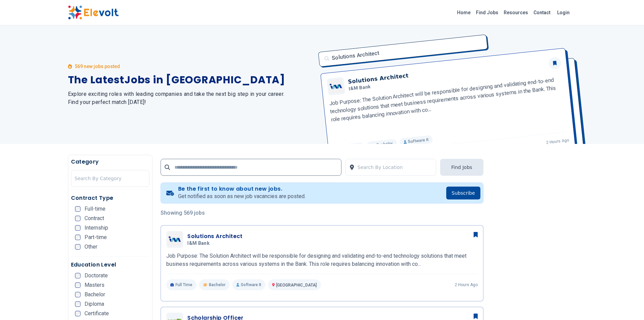 Image resolution: width=644 pixels, height=320 pixels. I want to click on h2: Explore exciting roles with leading companies and take the next big step in your career. Find you..., so click(191, 98).